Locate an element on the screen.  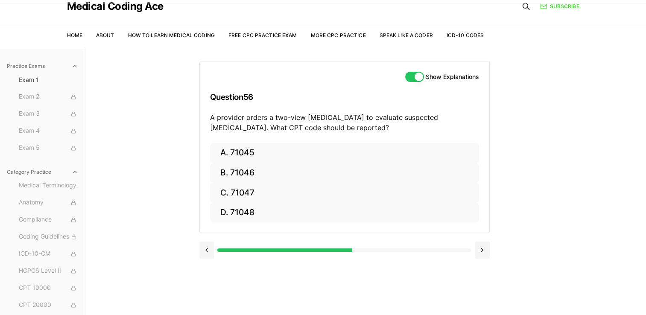
button: Practice Exams is located at coordinates (42, 66).